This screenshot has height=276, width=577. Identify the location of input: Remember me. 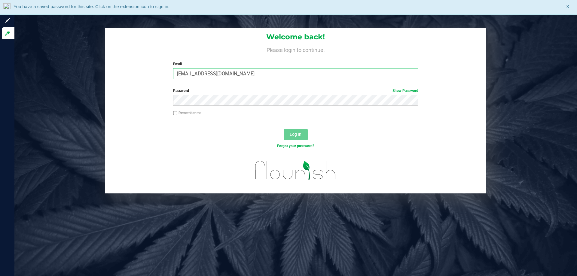
(175, 113).